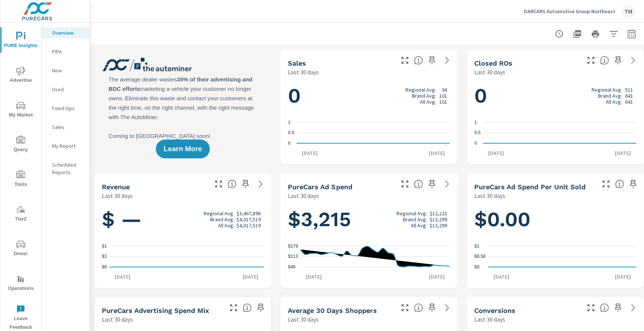 The image size is (644, 331). I want to click on span: Number of Repair Orders Closed by the selected dealership group over the selected time range. [So..., so click(605, 60).